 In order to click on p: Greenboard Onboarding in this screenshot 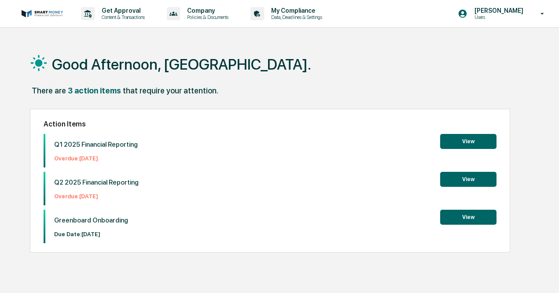, I will do `click(91, 220)`.